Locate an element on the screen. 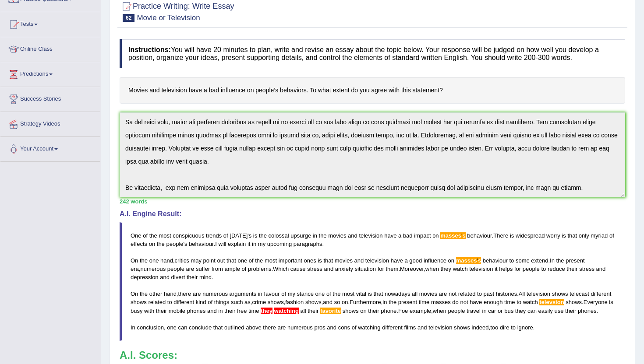 This screenshot has width=644, height=364. h4: Movies and television have a bad influence on people’s behaviors. To what extent do you agree wit... is located at coordinates (372, 90).